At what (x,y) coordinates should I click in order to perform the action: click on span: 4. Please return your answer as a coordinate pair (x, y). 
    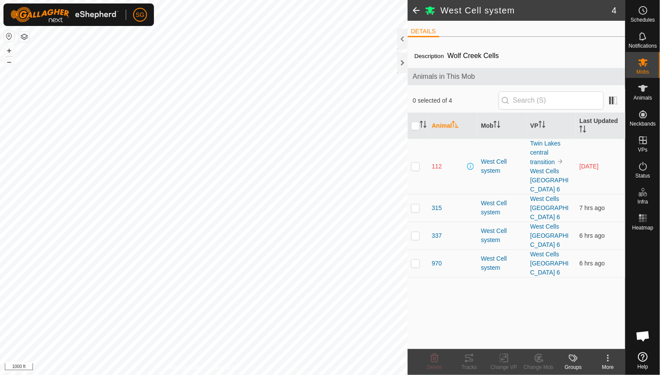
    Looking at the image, I should click on (614, 10).